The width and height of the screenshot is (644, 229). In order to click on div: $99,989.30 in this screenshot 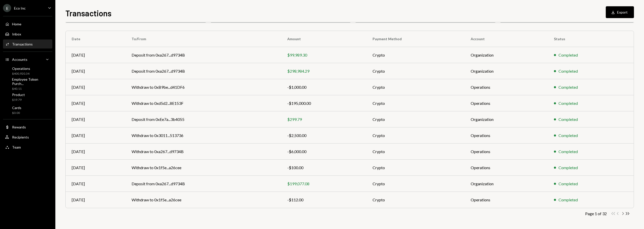, I will do `click(324, 55)`.